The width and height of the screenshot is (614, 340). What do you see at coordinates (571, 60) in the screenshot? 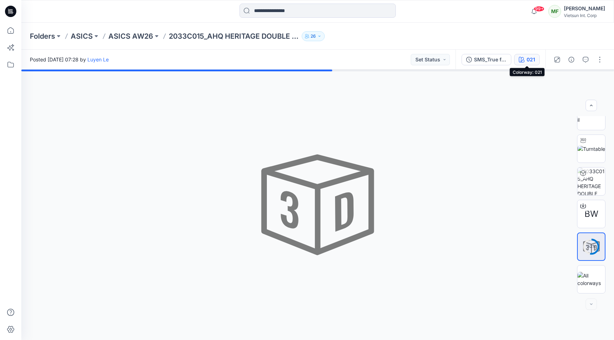
I see `button: Details` at bounding box center [571, 60].